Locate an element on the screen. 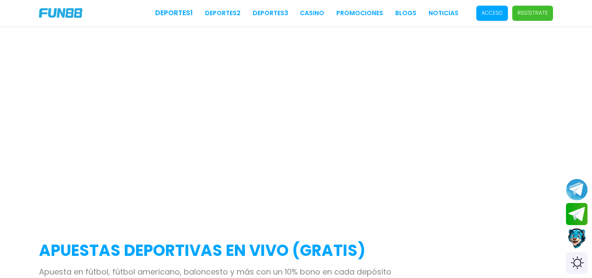 This screenshot has height=278, width=592. button: Join telegram channel is located at coordinates (576, 189).